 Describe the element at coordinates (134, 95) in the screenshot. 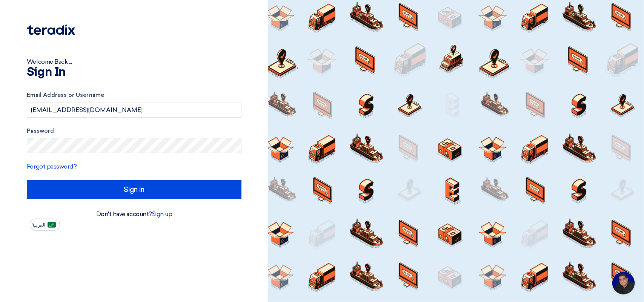

I see `label: Email Address or Username` at that location.